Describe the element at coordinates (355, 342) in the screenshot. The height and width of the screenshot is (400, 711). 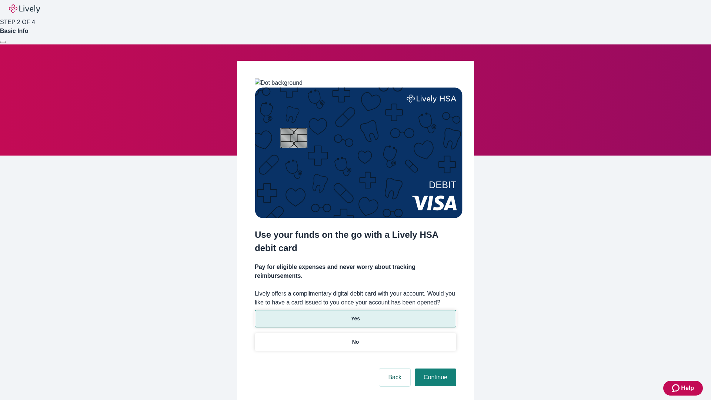
I see `button: No` at that location.